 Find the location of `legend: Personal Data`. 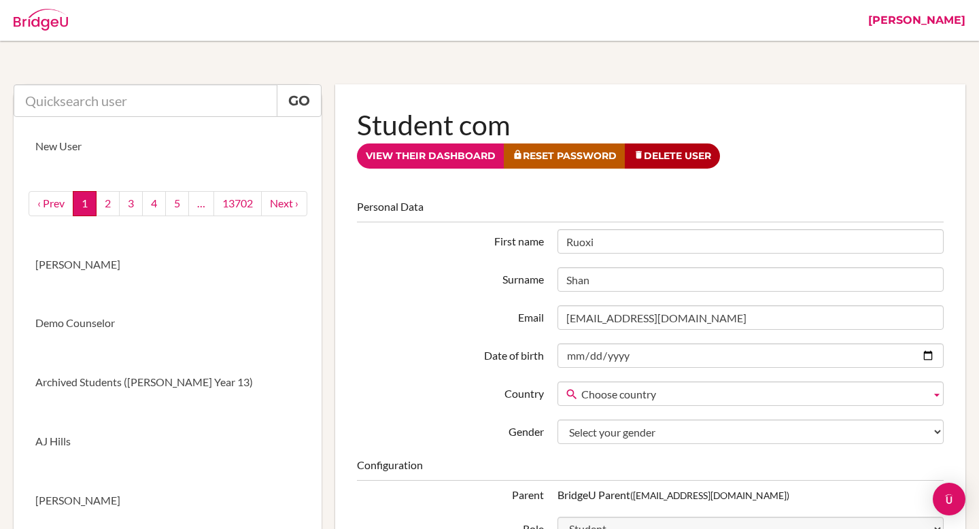

legend: Personal Data is located at coordinates (650, 211).